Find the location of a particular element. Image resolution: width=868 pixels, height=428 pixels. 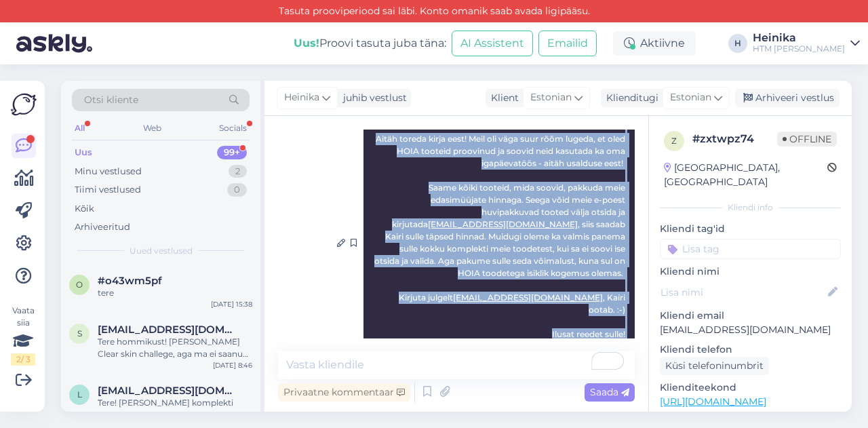

div: Tiimi vestlused is located at coordinates (107, 190).